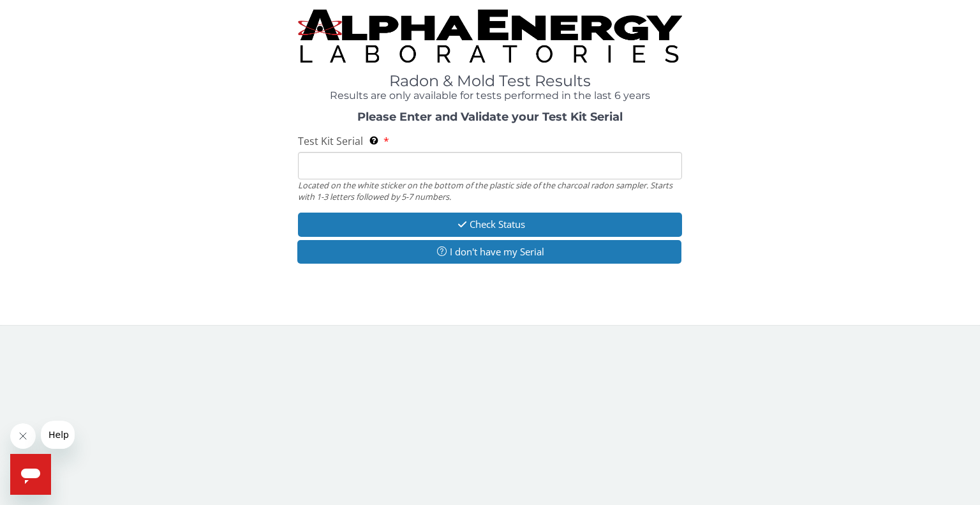  Describe the element at coordinates (331, 141) in the screenshot. I see `span: Test Kit Serial` at that location.